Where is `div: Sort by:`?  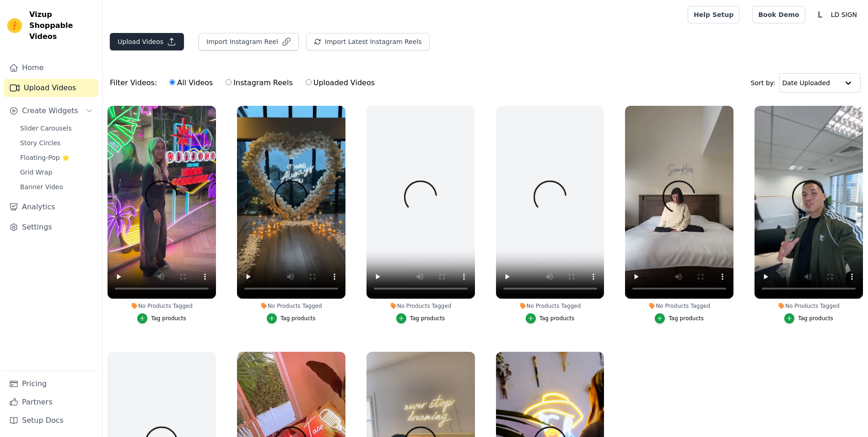 div: Sort by: is located at coordinates (806, 83).